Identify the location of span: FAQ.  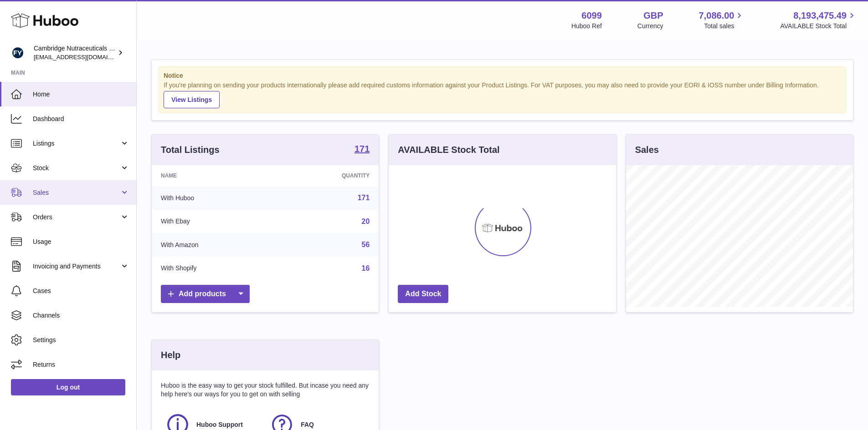
(307, 425).